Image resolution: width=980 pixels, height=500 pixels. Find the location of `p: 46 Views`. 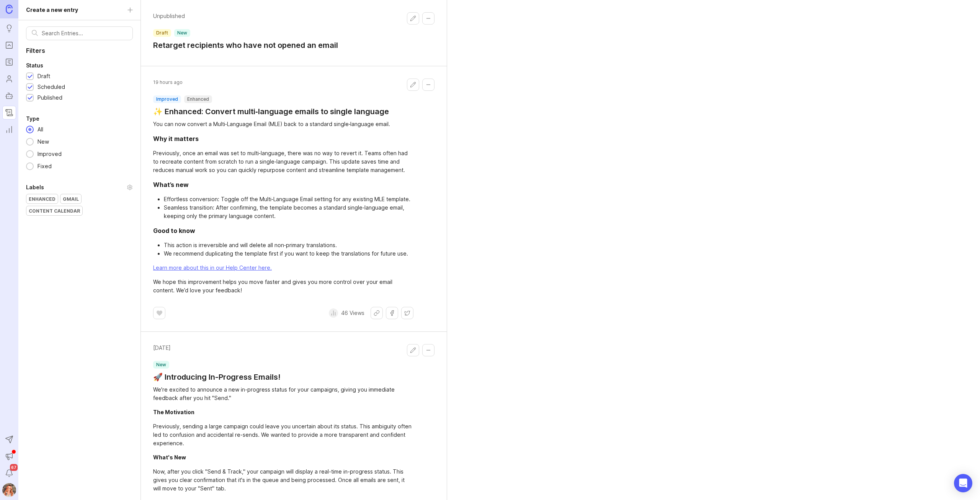

p: 46 Views is located at coordinates (353, 313).